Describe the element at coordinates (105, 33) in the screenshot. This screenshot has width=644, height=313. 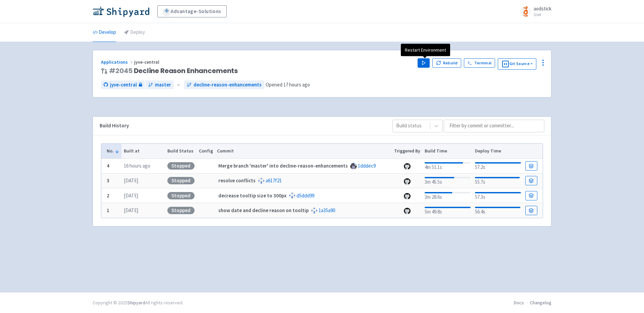
I see `a: Develop` at that location.